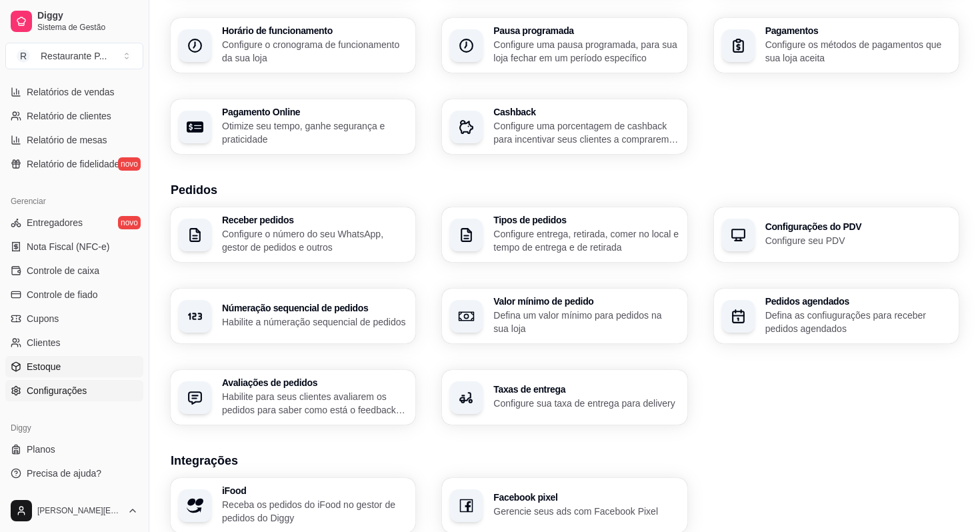 The width and height of the screenshot is (980, 532). Describe the element at coordinates (74, 343) in the screenshot. I see `a: Clientes` at that location.